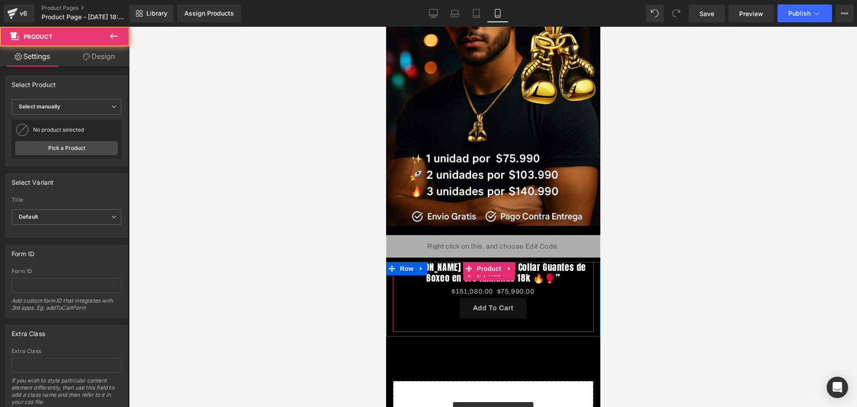 The width and height of the screenshot is (857, 407). I want to click on b: Select manually, so click(39, 106).